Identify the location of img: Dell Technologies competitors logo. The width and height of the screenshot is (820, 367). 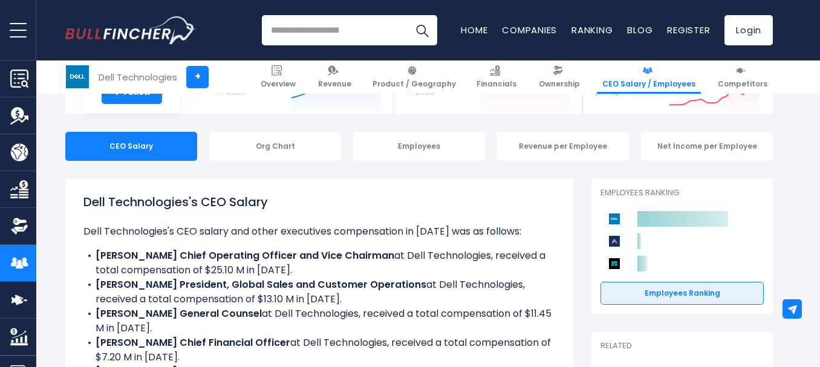
(614, 219).